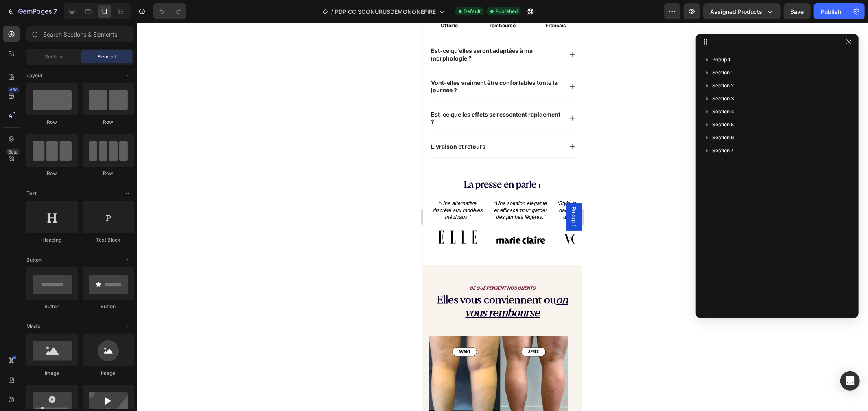 This screenshot has height=411, width=868. What do you see at coordinates (723, 125) in the screenshot?
I see `span: Section 5` at bounding box center [723, 125].